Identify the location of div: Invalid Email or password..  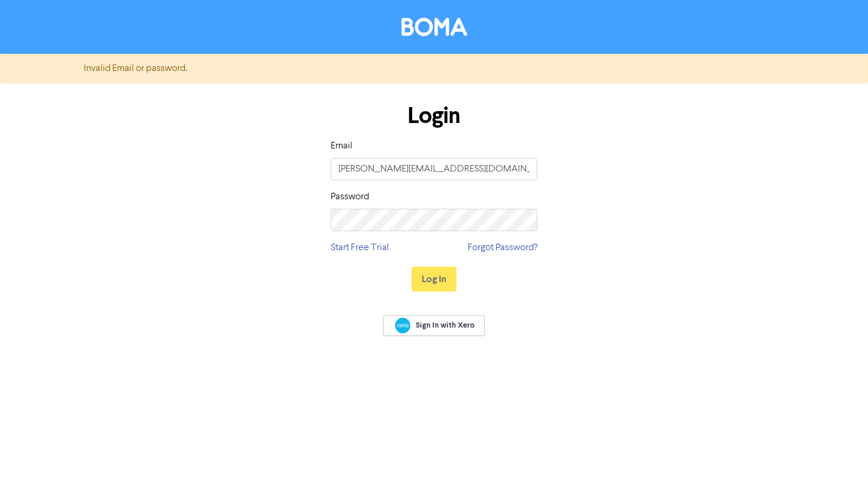
(434, 69).